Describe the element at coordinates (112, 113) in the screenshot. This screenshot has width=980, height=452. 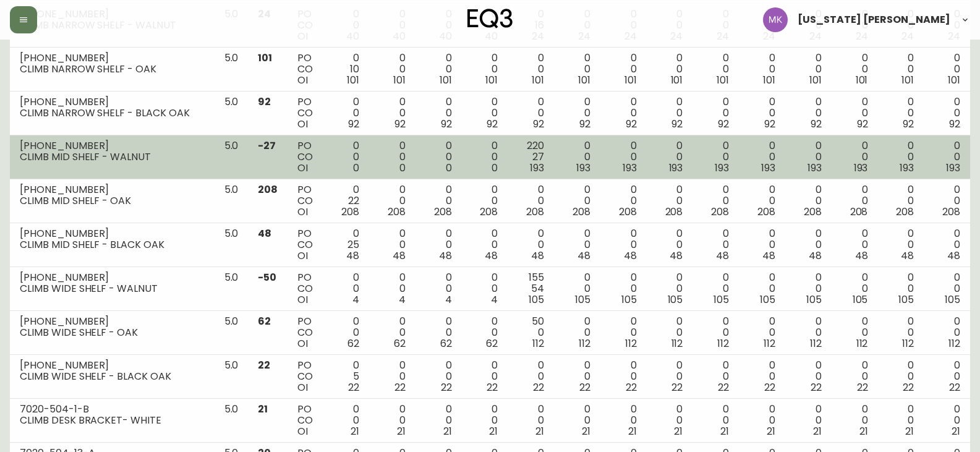
I see `div: CLIMB NARROW SHELF - BLACK OAK` at that location.